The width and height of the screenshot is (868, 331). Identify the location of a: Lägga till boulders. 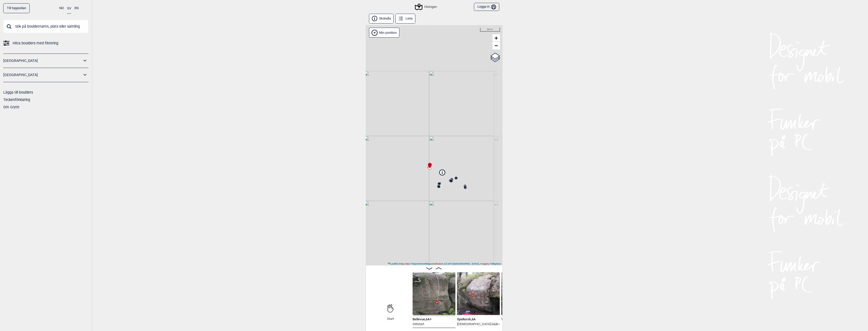
(18, 92).